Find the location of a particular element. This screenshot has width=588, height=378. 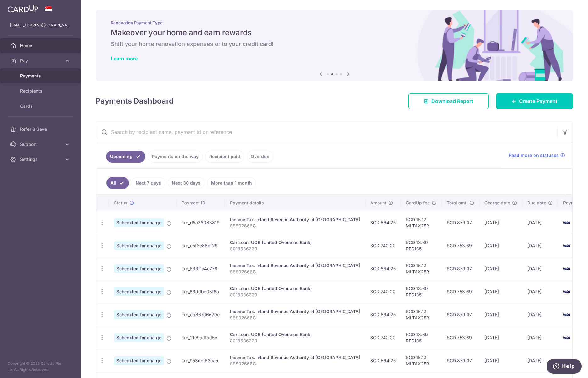

span: Pay is located at coordinates (41, 61).